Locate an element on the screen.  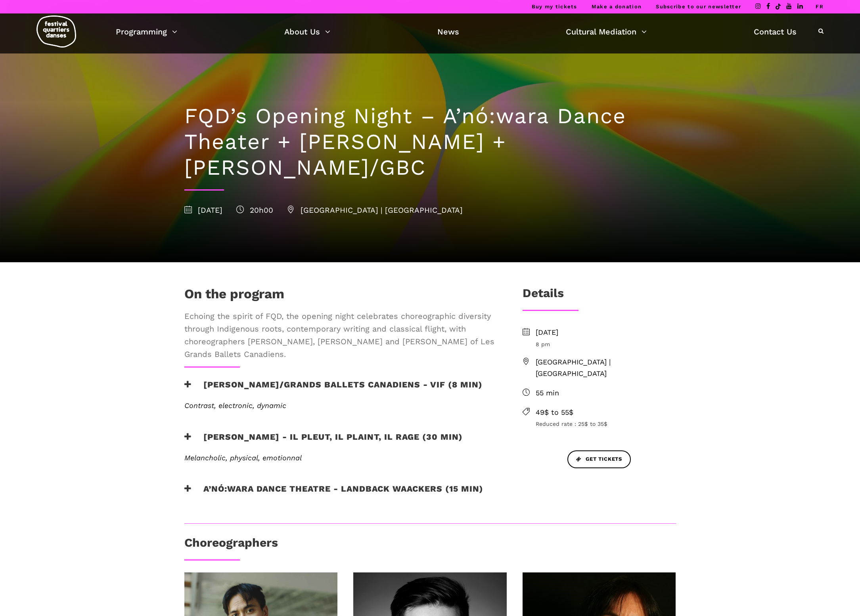
a: Buy my tickets is located at coordinates (554, 6).